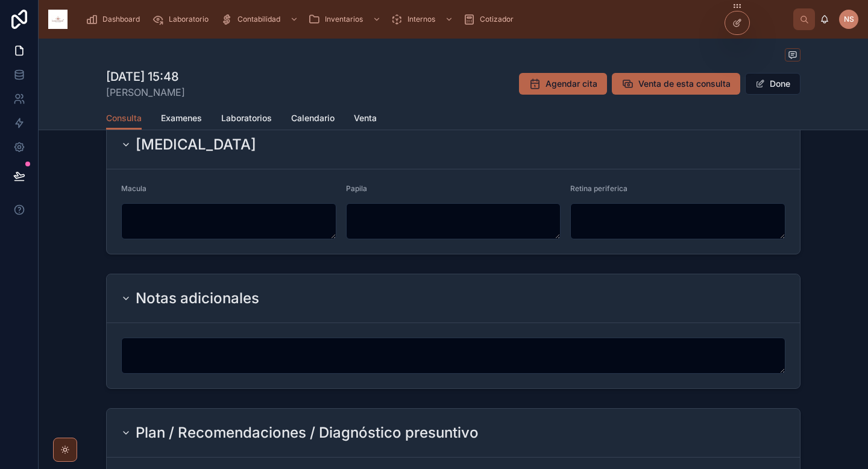  I want to click on span: Cotizador, so click(497, 19).